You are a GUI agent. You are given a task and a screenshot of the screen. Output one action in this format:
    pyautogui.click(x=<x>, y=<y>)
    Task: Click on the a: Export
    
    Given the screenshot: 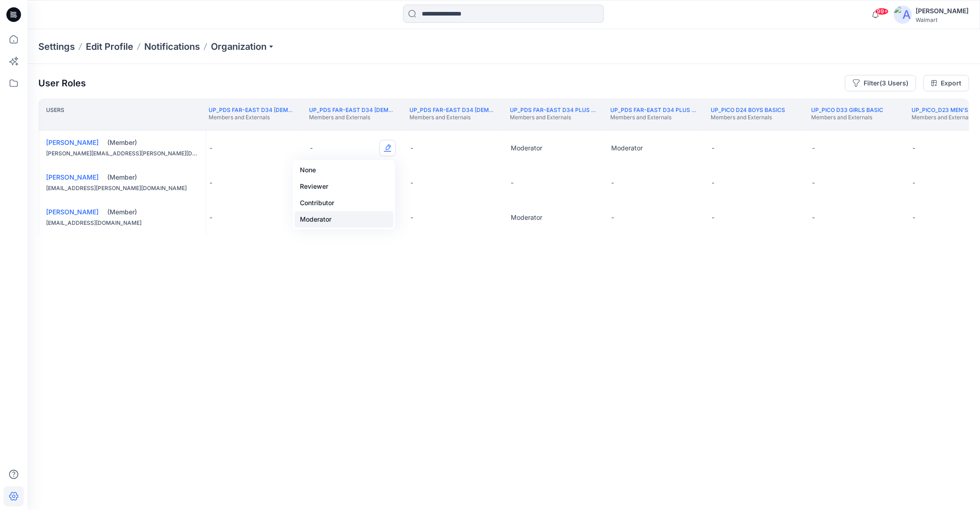 What is the action you would take?
    pyautogui.click(x=946, y=83)
    